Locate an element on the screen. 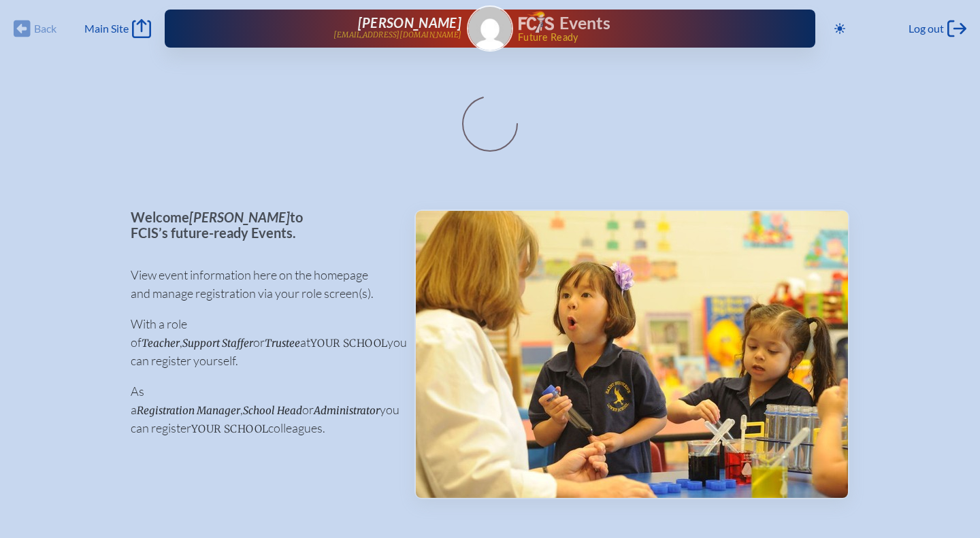 Image resolution: width=980 pixels, height=538 pixels. span: Teacher is located at coordinates (161, 343).